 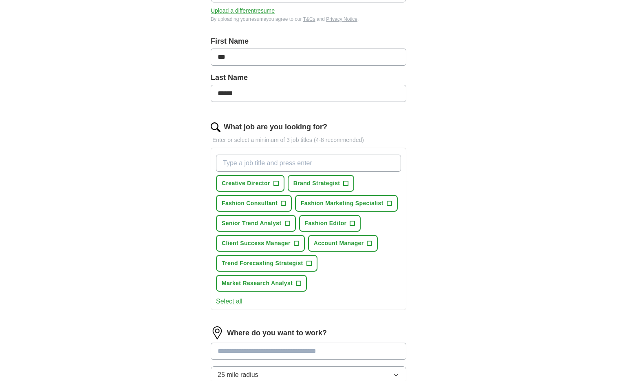 What do you see at coordinates (339, 243) in the screenshot?
I see `span: Account Manager` at bounding box center [339, 243].